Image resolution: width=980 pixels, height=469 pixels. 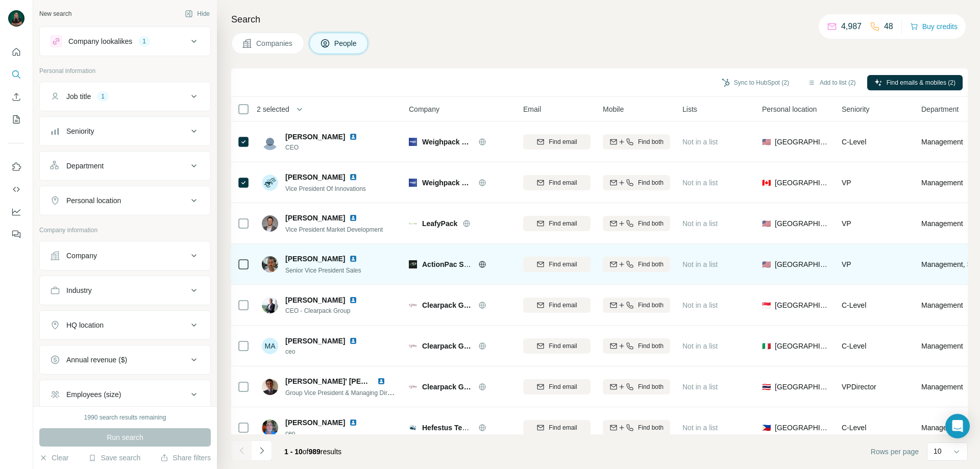 What do you see at coordinates (54, 458) in the screenshot?
I see `button: Clear` at bounding box center [54, 458].